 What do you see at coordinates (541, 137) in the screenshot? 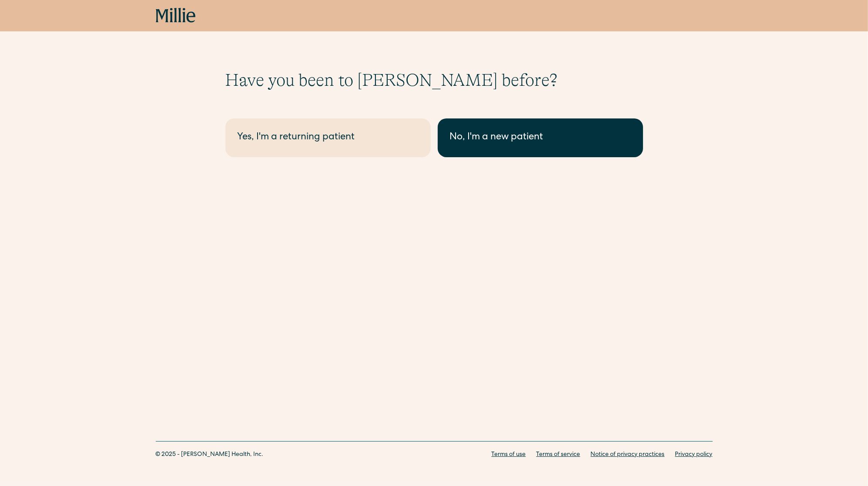
I see `div: No, I'm a new patient` at bounding box center [541, 137].